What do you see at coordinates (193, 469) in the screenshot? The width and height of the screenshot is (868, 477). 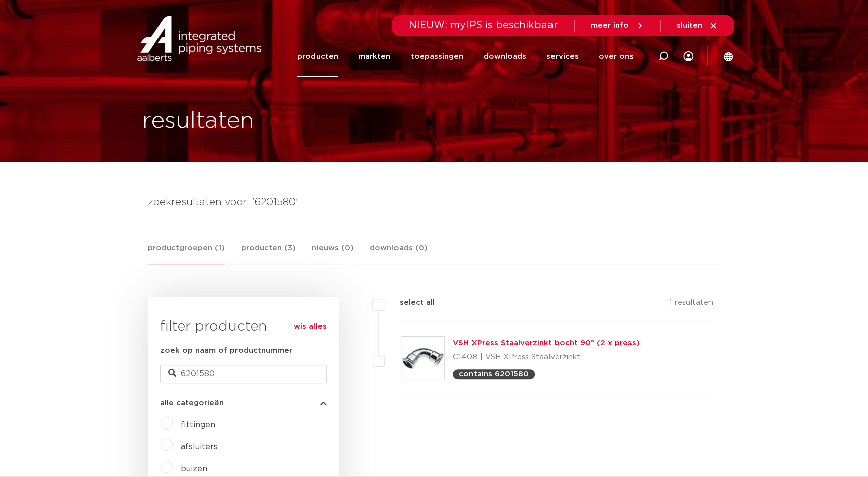 I see `span: buizen` at bounding box center [193, 469].